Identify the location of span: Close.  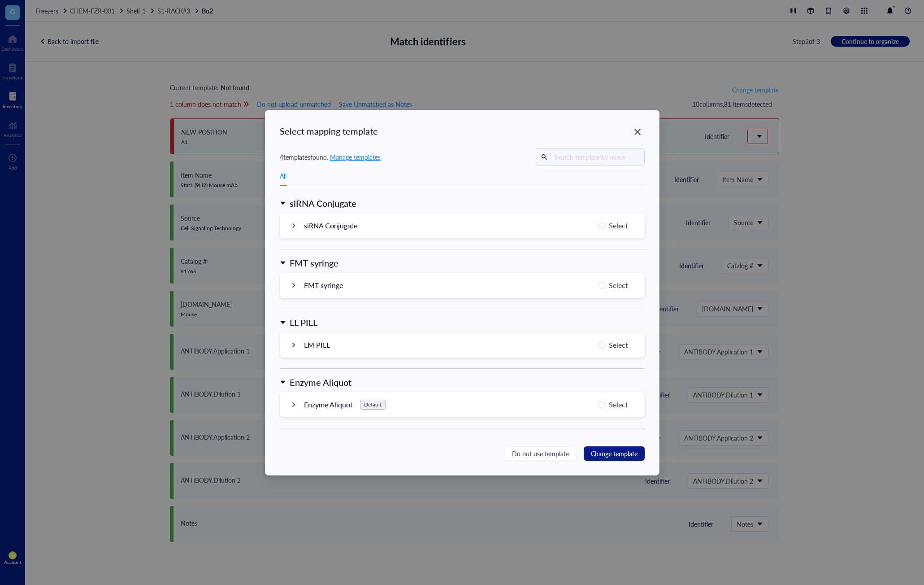
(637, 132).